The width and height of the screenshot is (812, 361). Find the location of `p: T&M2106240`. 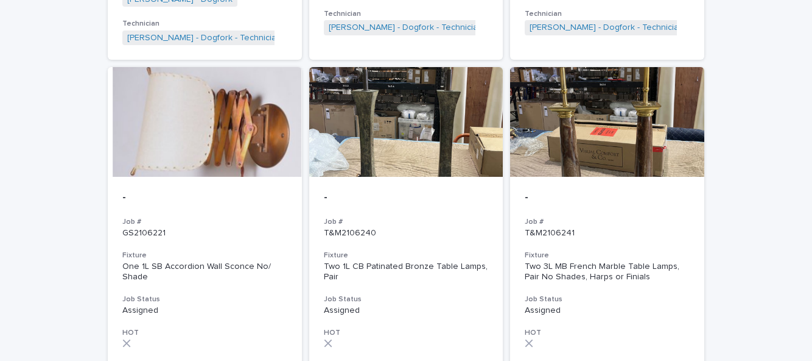

p: T&M2106240 is located at coordinates (406, 233).